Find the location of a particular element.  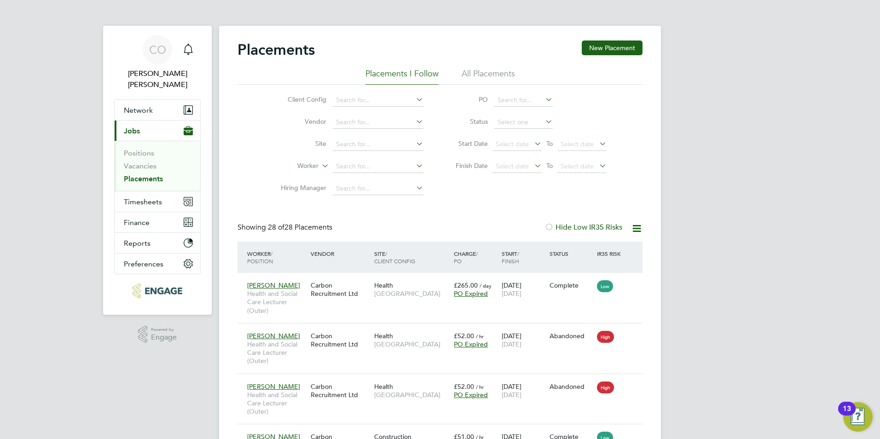

button: New Placement is located at coordinates (612, 48).